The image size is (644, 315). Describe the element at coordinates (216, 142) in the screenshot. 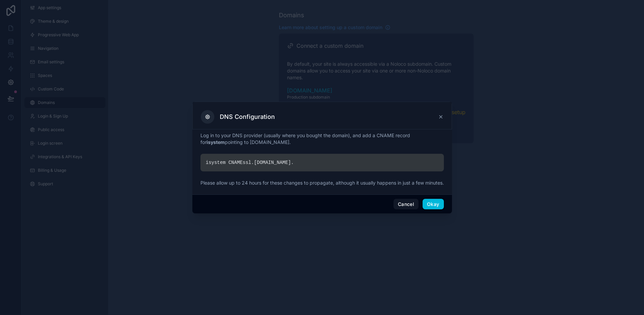

I see `strong: isystem` at that location.